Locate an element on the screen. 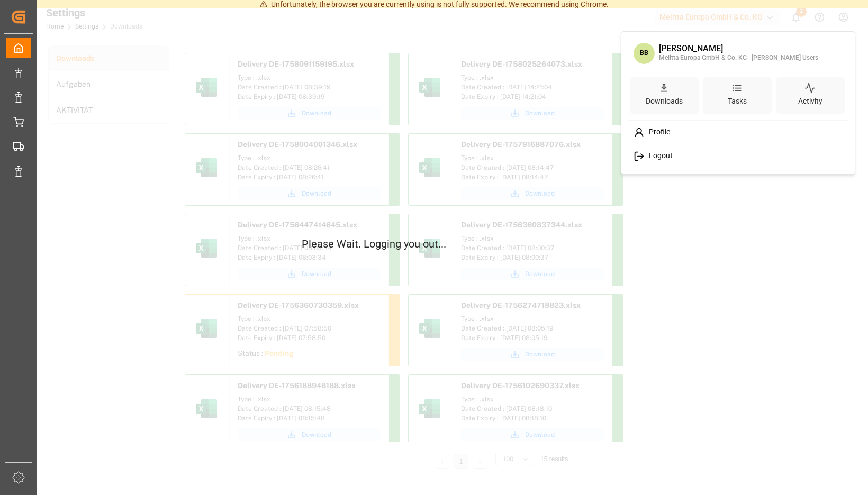 This screenshot has width=868, height=495. div: Tasks is located at coordinates (737, 101).